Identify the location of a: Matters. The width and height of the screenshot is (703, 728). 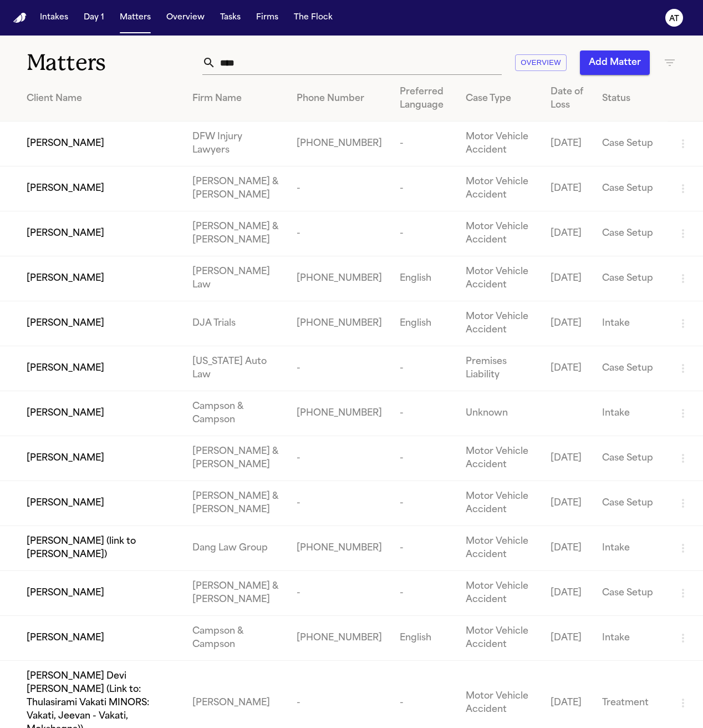
(135, 18).